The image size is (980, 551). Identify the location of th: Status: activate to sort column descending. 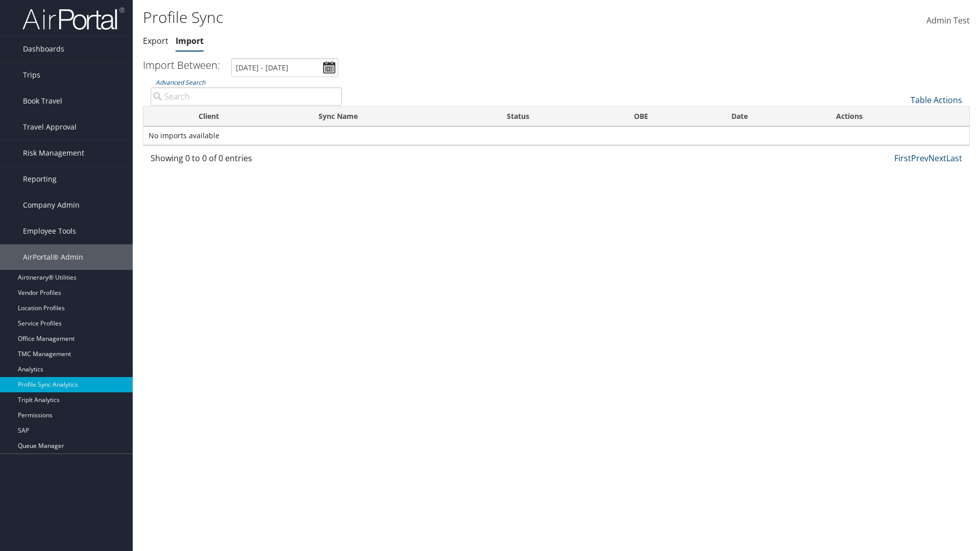
(561, 116).